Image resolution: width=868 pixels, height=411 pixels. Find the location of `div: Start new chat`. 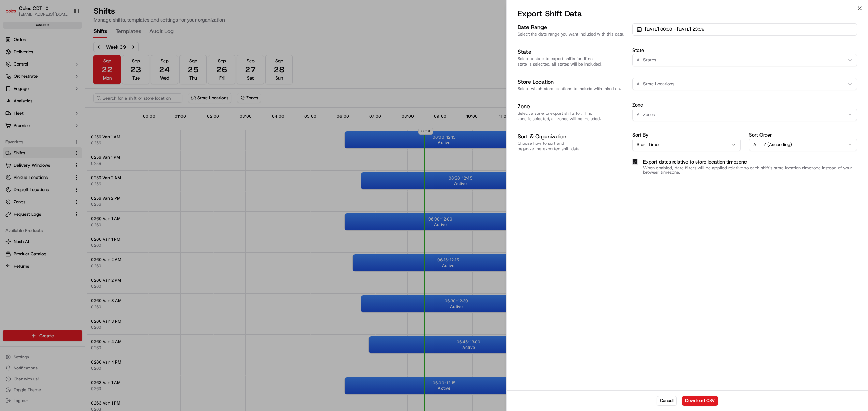

div: Start new chat is located at coordinates (68, 69).